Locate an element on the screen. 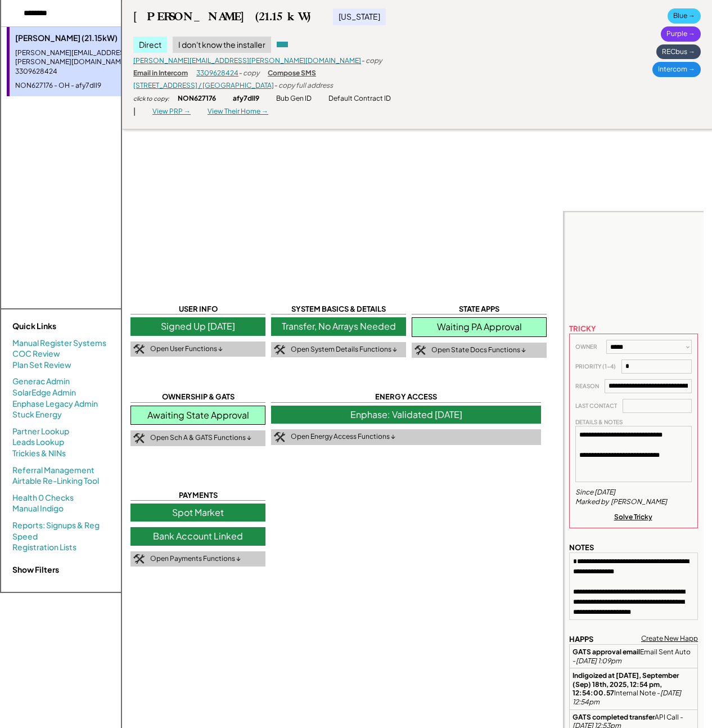  div: Open Energy Access Functions ↓ is located at coordinates (343, 437).